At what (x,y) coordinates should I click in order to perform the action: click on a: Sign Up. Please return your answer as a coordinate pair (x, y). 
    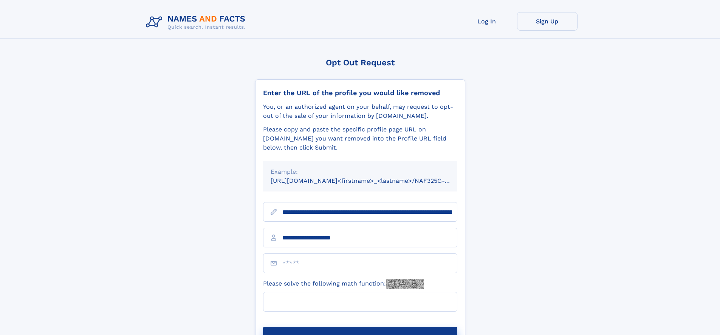
    Looking at the image, I should click on (548, 21).